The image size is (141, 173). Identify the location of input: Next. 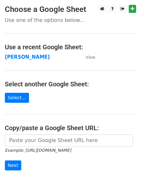
(13, 165).